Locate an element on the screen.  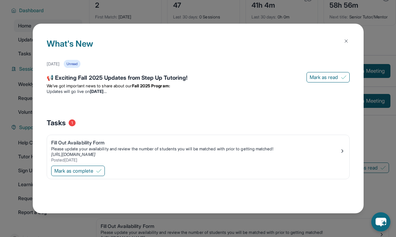
li: Updates will go live on is located at coordinates (198, 92).